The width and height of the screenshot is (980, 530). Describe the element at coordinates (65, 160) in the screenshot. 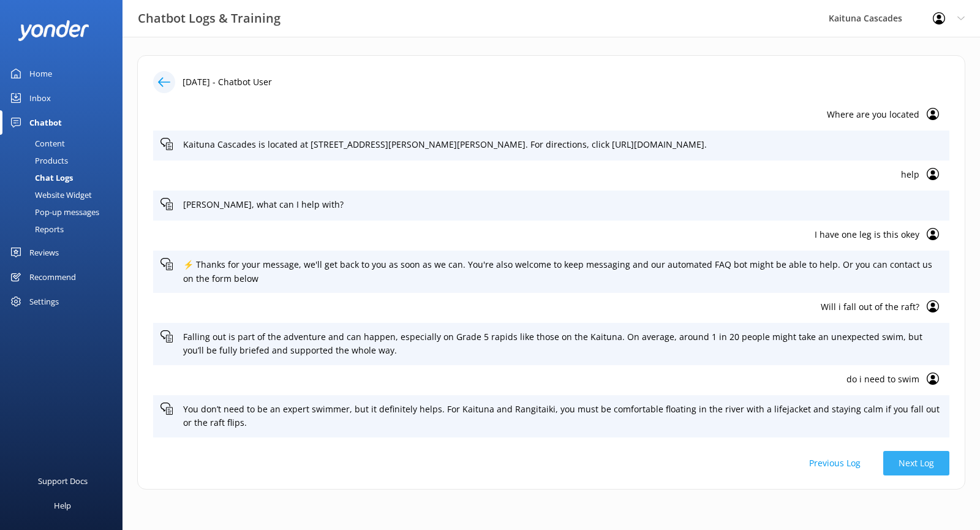

I see `a: Products` at that location.